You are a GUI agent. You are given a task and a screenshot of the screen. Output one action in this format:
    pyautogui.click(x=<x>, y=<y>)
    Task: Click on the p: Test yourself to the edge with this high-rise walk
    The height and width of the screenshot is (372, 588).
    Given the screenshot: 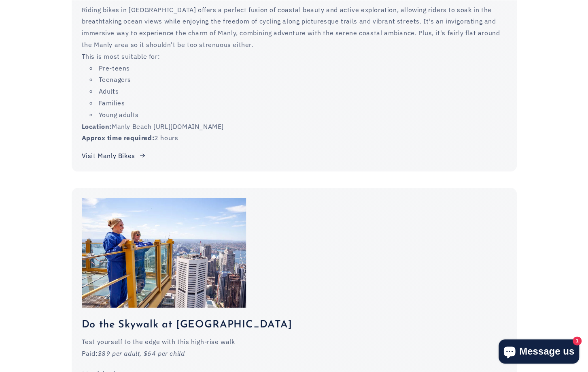 What is the action you would take?
    pyautogui.click(x=294, y=341)
    